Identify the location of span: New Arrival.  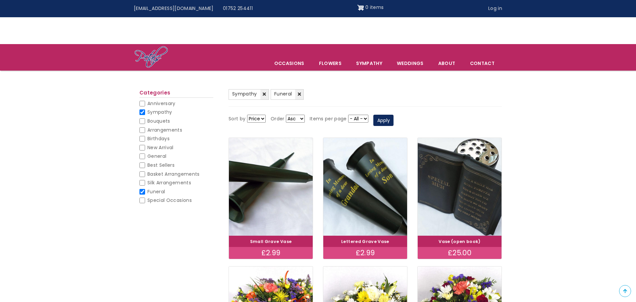
(160, 147).